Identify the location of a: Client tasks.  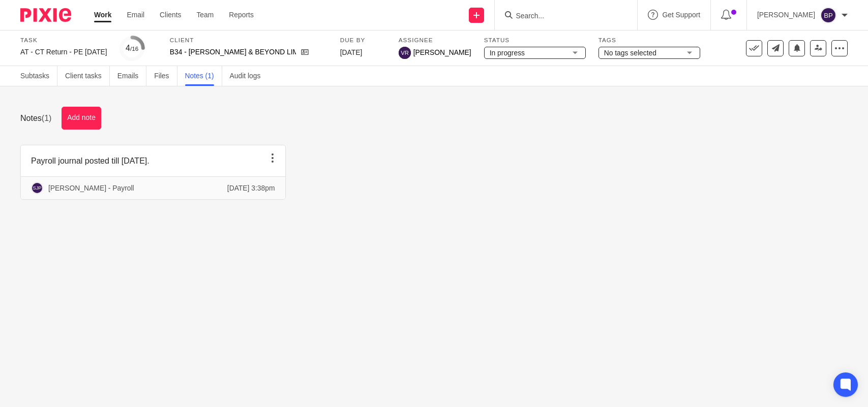
(88, 75).